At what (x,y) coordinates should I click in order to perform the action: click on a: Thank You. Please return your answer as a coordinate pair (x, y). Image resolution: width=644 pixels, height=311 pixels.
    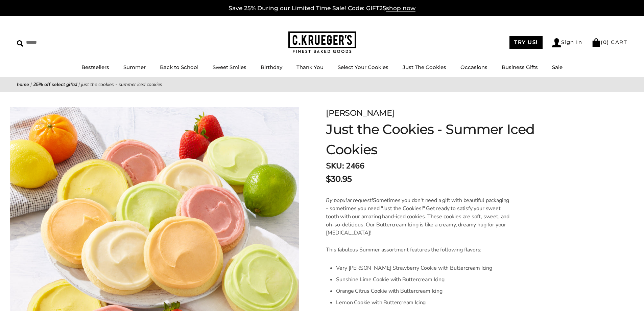
    Looking at the image, I should click on (310, 67).